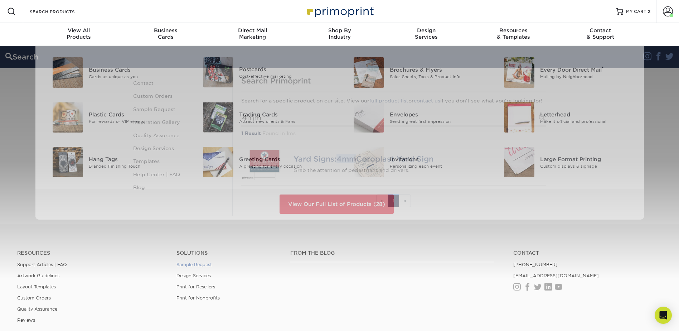  I want to click on img: Every Door Direct Mail, so click(519, 72).